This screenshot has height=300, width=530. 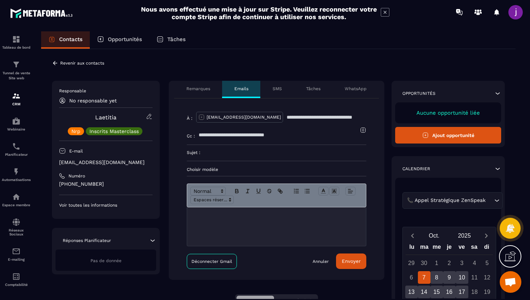 I want to click on p: E-mail, so click(x=76, y=151).